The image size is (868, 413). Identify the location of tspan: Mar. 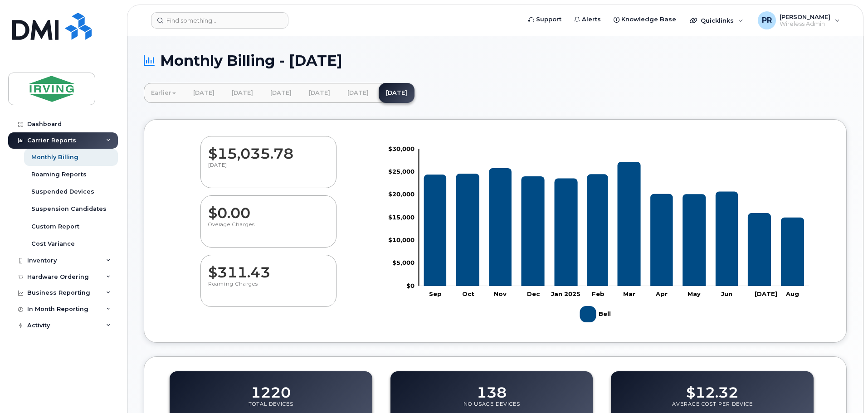
(629, 293).